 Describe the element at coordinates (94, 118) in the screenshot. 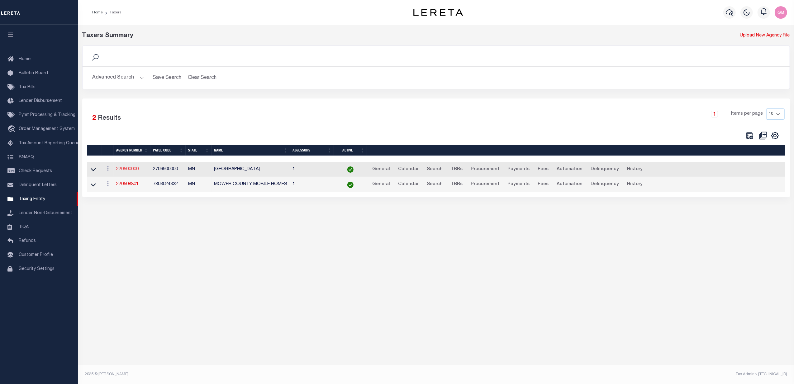

I see `span: 2` at that location.